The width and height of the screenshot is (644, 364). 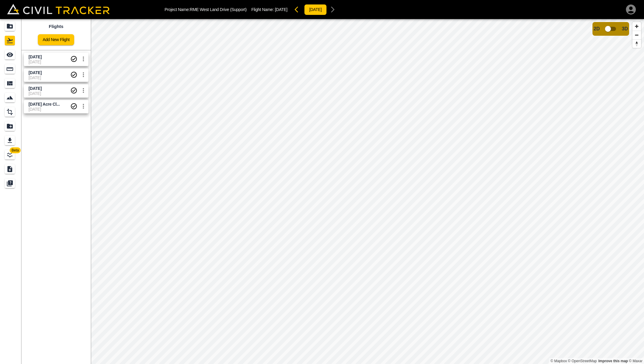 What do you see at coordinates (582, 361) in the screenshot?
I see `a: OpenStreetMap` at bounding box center [582, 361].